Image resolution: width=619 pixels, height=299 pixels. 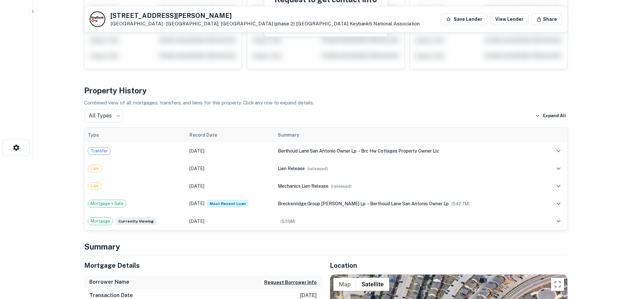 I want to click on th: Record Date, so click(x=230, y=135).